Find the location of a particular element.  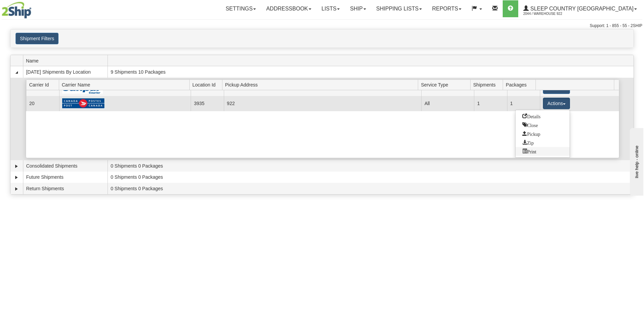

a: Ship is located at coordinates (358, 8).